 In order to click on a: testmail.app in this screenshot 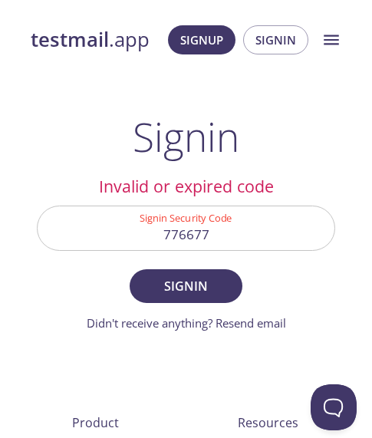, I will do `click(90, 40)`.